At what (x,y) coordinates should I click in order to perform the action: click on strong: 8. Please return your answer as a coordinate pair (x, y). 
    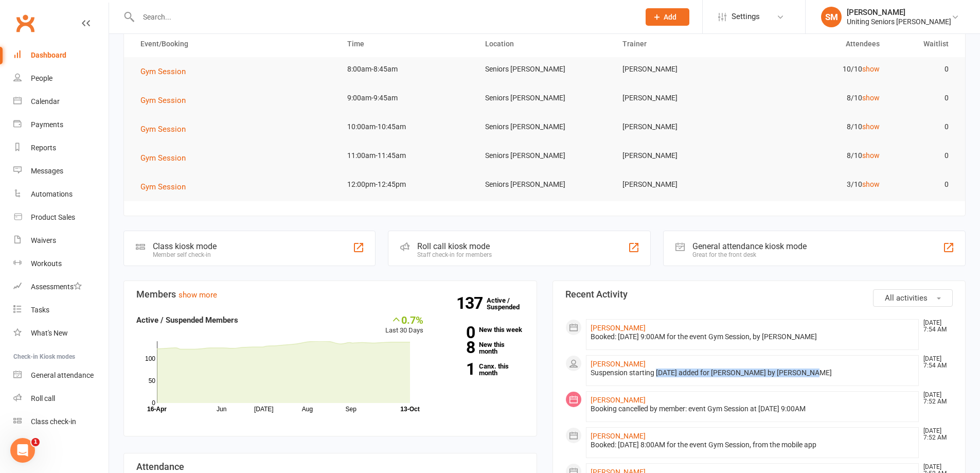
    Looking at the image, I should click on (456, 347).